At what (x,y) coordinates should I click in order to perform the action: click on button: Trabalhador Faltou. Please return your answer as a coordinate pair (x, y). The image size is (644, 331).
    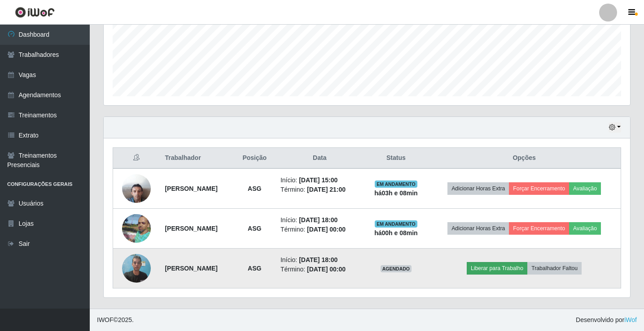
    Looking at the image, I should click on (554, 268).